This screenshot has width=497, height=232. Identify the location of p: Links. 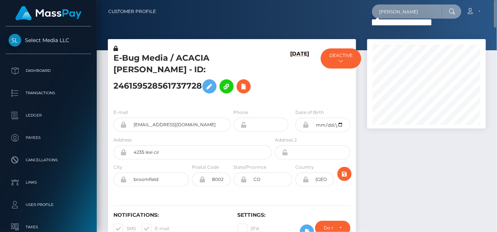
(48, 182).